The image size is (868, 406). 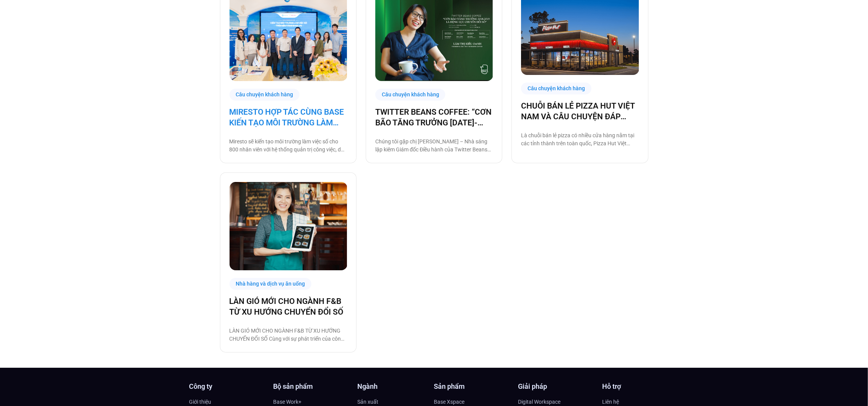 What do you see at coordinates (557, 387) in the screenshot?
I see `h4: Giải pháp` at bounding box center [557, 387].